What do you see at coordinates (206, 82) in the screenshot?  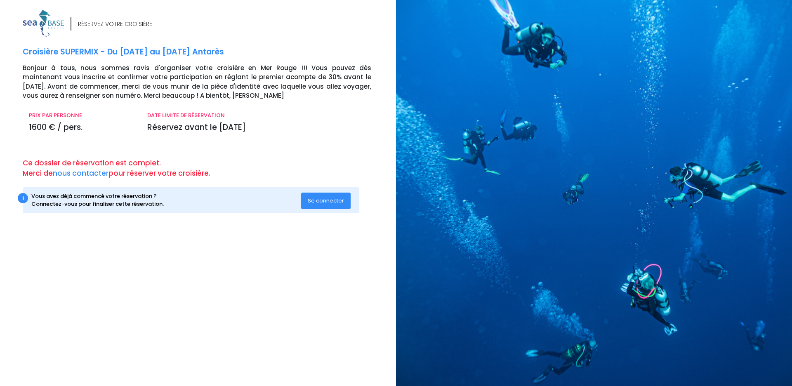 I see `p: Bonjour à tous, nous sommes ravis d'organiser votre croisière en Mer Rouge !!! Vous pouvez dès ma...` at bounding box center [206, 82].